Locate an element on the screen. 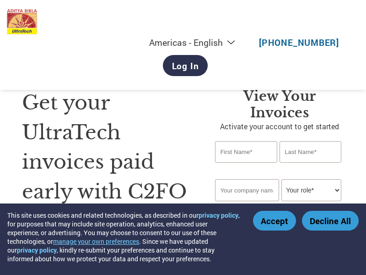 The height and width of the screenshot is (275, 366). button: manage your own preferences is located at coordinates (96, 241).